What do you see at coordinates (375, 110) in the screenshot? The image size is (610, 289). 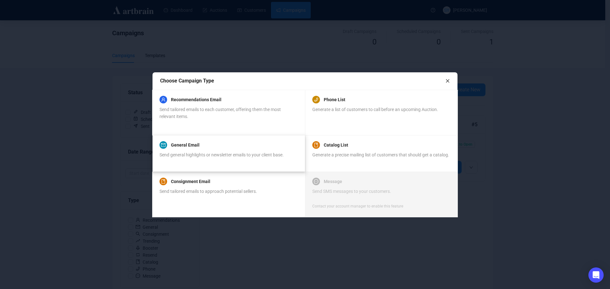 I see `span: Generate a list of customers to call before an upcoming Auction.` at bounding box center [375, 110].